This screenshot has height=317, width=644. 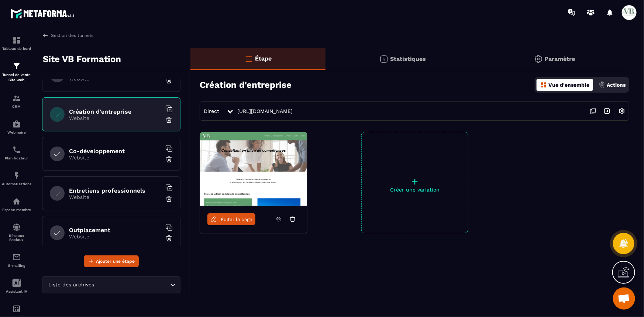 What do you see at coordinates (254, 169) in the screenshot?
I see `img: image` at bounding box center [254, 169].